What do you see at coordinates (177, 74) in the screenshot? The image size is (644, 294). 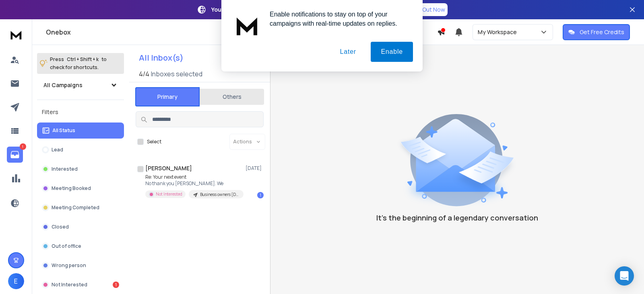 I see `h3: Inboxes selected` at bounding box center [177, 74].